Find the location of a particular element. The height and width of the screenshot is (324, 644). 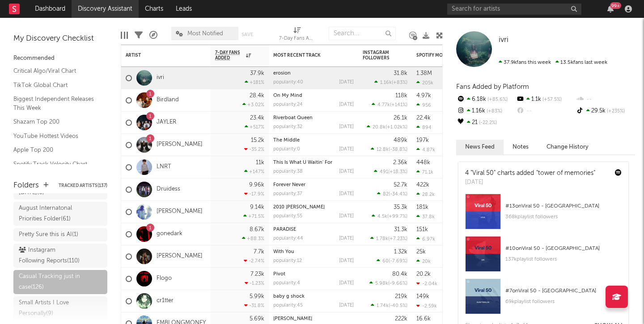

div: popularity: 4 is located at coordinates (287, 283).